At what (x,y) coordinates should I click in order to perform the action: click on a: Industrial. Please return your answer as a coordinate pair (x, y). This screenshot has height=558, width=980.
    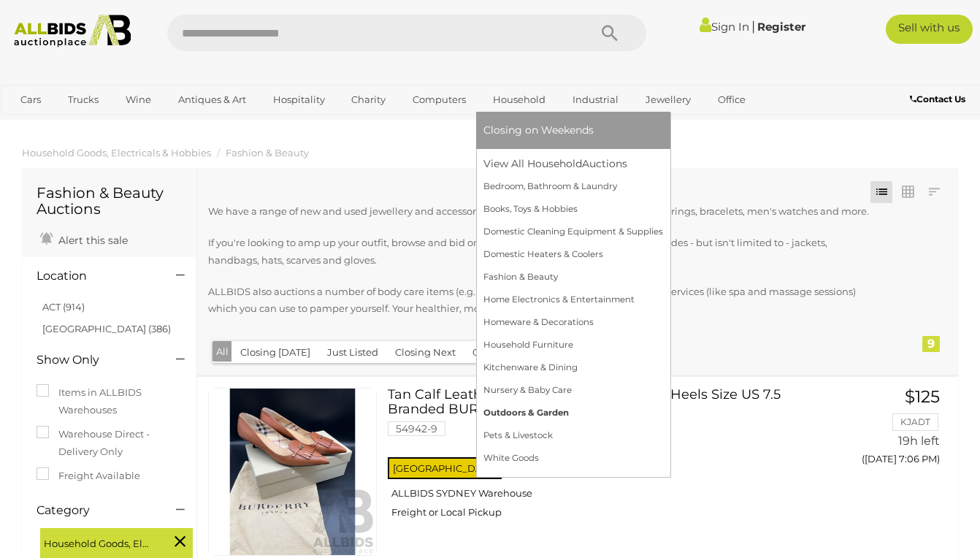
    Looking at the image, I should click on (595, 100).